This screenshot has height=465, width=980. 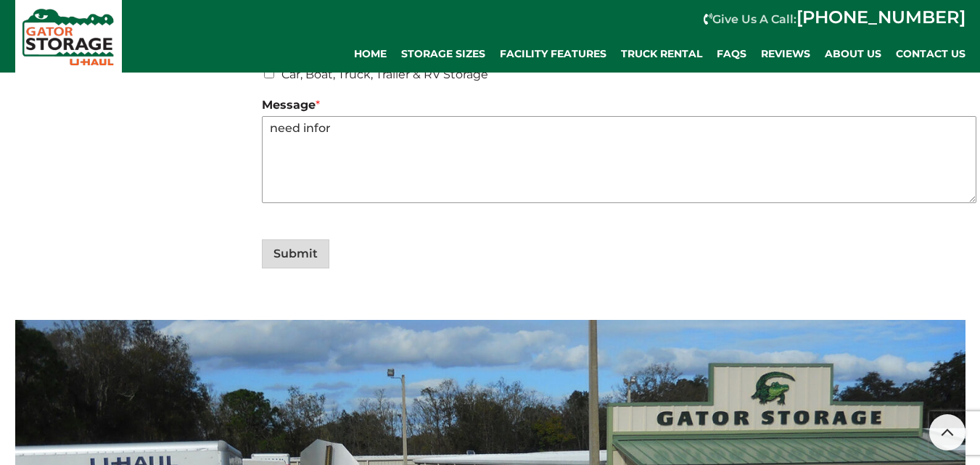 What do you see at coordinates (370, 55) in the screenshot?
I see `a: Home` at bounding box center [370, 55].